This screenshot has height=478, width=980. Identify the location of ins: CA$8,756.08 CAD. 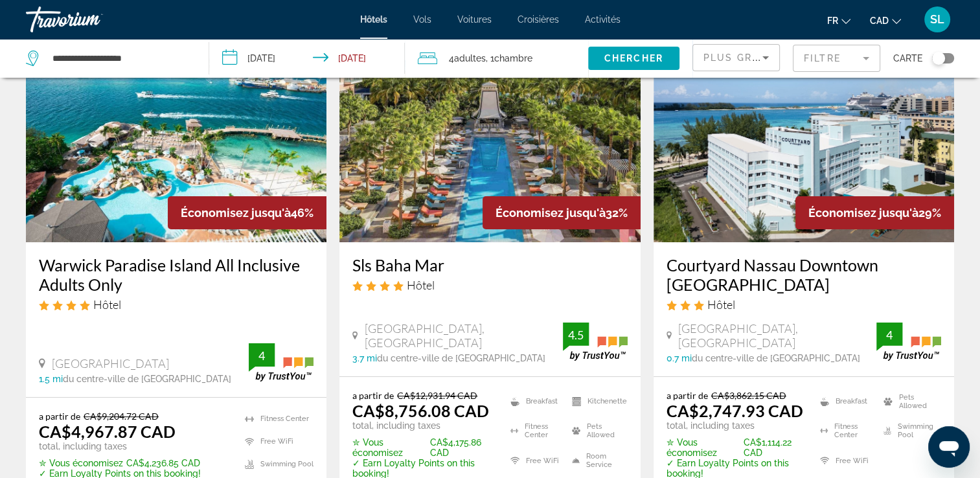
(421, 411).